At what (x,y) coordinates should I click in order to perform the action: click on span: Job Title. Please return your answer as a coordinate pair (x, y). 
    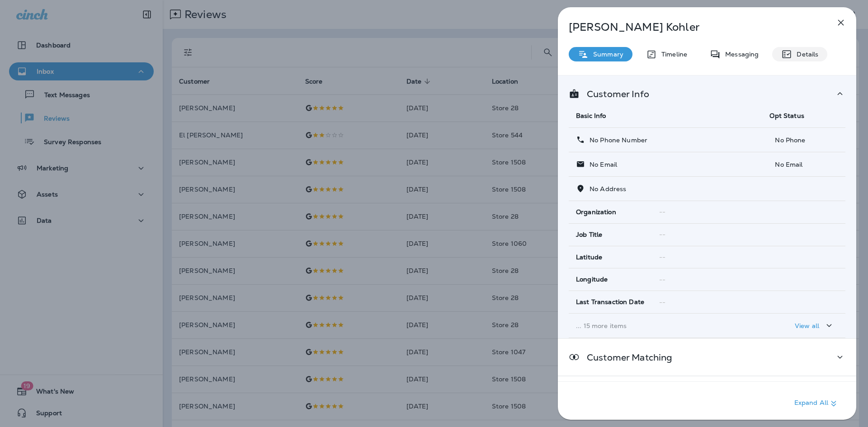
    Looking at the image, I should click on (589, 234).